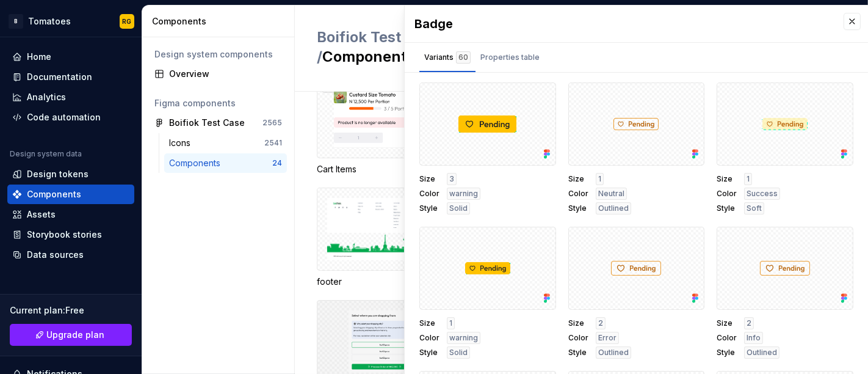  What do you see at coordinates (39, 57) in the screenshot?
I see `div: Home` at bounding box center [39, 57].